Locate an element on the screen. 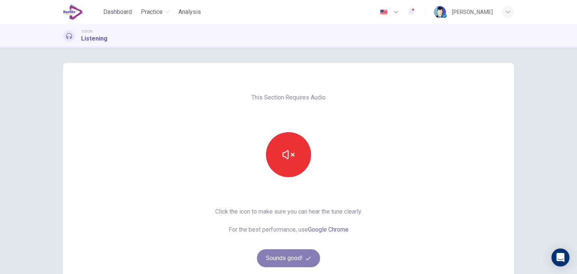 This screenshot has width=577, height=274. span: This Section Requires Audio is located at coordinates (288, 98).